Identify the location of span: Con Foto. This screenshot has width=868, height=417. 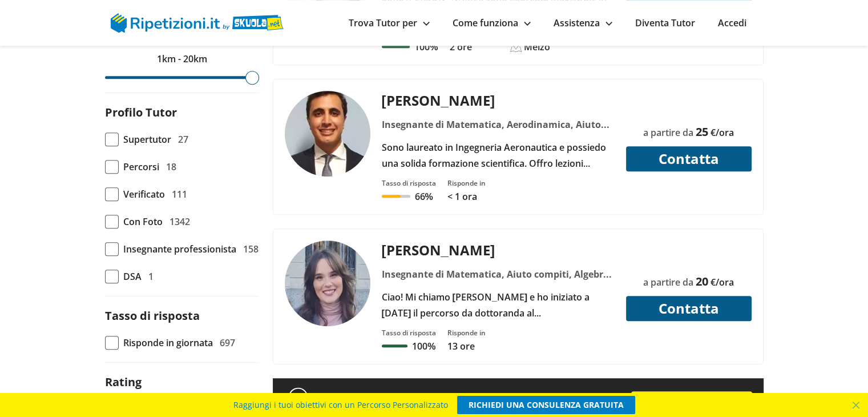
(143, 222).